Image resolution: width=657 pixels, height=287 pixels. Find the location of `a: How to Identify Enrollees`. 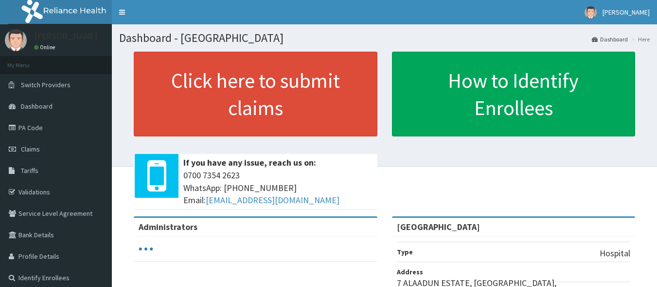

a: How to Identify Enrollees is located at coordinates (514, 94).